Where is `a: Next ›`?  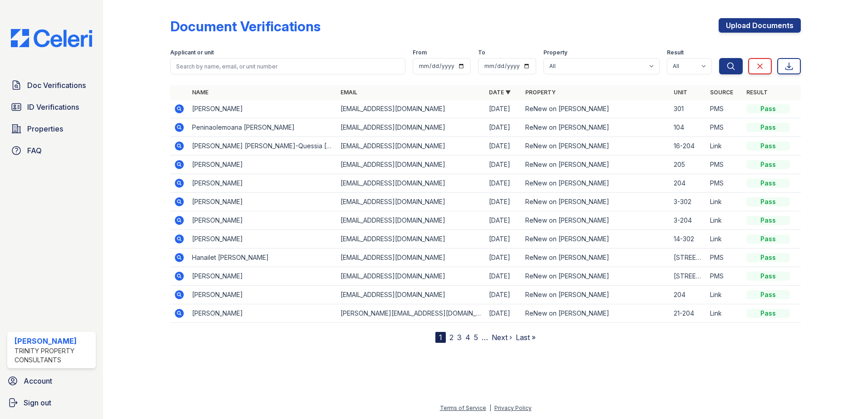 a: Next › is located at coordinates (501, 338).